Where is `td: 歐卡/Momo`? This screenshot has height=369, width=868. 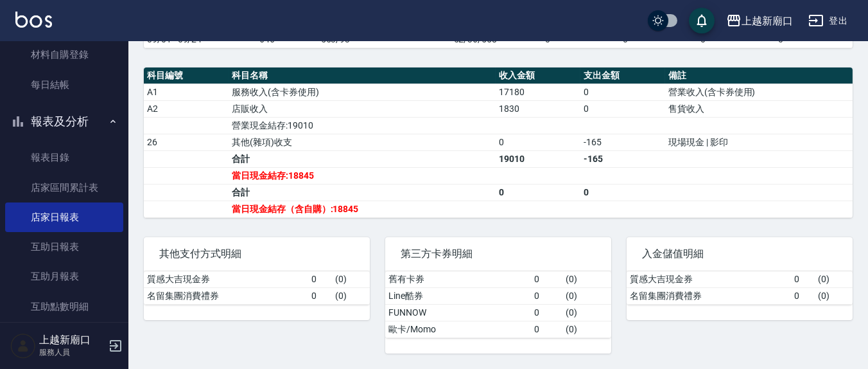
td: 歐卡/Momo is located at coordinates (458, 329).